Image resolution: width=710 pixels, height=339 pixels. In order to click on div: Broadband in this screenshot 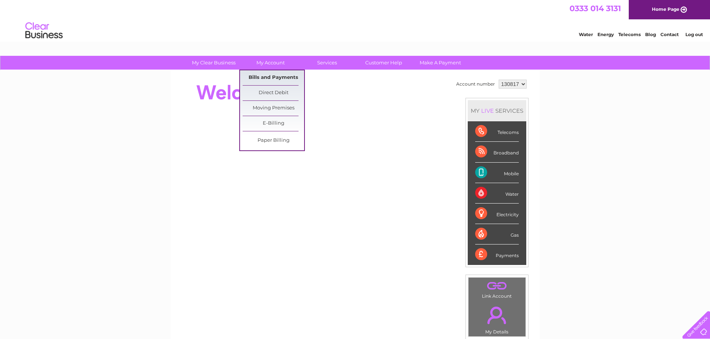, I will do `click(497, 152)`.